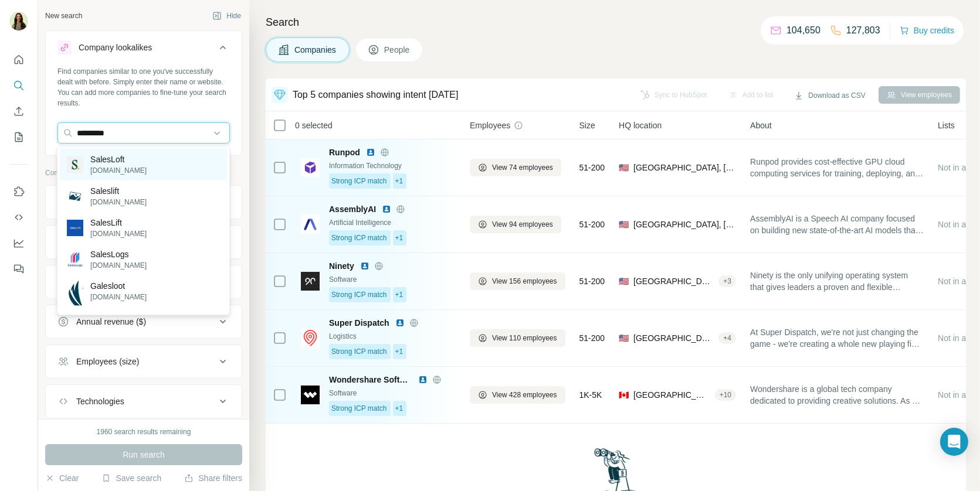 The image size is (980, 491). Describe the element at coordinates (837, 338) in the screenshot. I see `span: At Super Dispatch, we're not just changing the game - we're creating a whole new playing field in...` at that location.